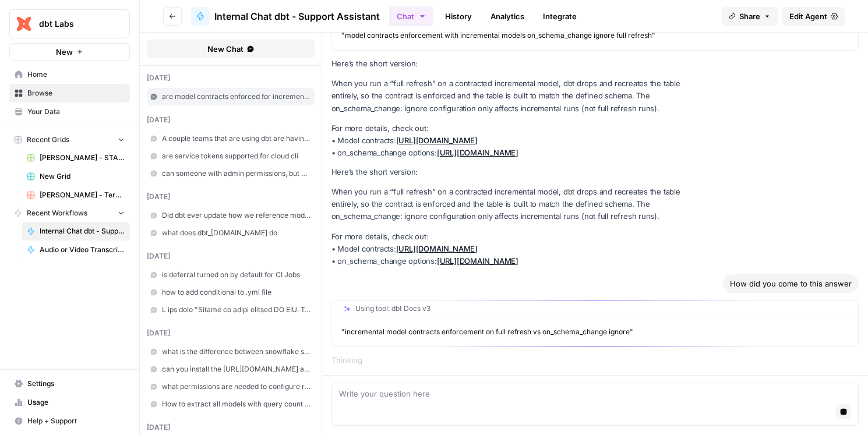  Describe the element at coordinates (82, 250) in the screenshot. I see `span: Audio or Video Transcription with Summary` at that location.